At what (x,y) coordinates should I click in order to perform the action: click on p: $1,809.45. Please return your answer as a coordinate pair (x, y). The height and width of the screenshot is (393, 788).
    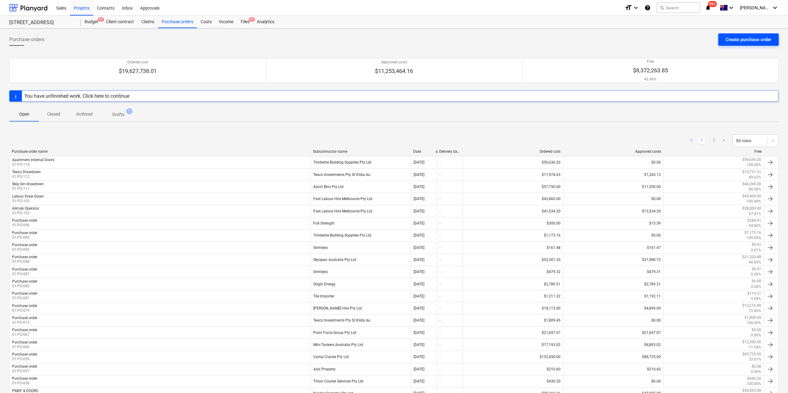
    Looking at the image, I should click on (753, 317).